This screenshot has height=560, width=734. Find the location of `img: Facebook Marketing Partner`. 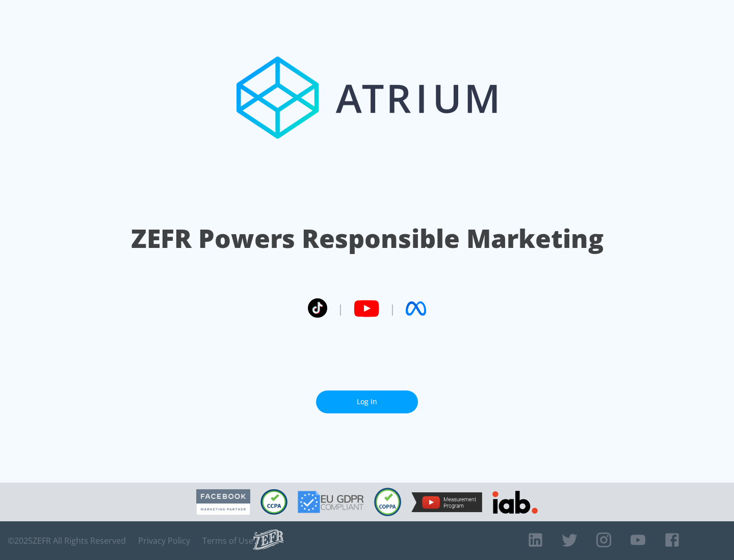

img: Facebook Marketing Partner is located at coordinates (223, 502).